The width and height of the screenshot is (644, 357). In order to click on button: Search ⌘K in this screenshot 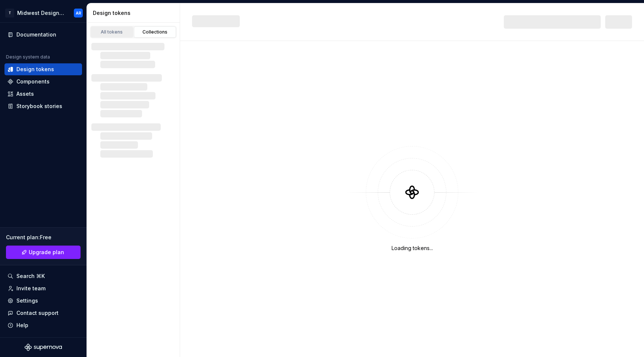, I will do `click(43, 276)`.